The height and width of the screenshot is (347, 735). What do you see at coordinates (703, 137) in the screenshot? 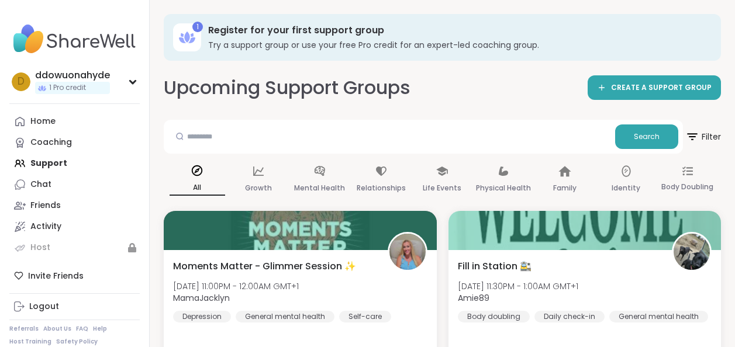
I see `span: Filter` at bounding box center [703, 137].